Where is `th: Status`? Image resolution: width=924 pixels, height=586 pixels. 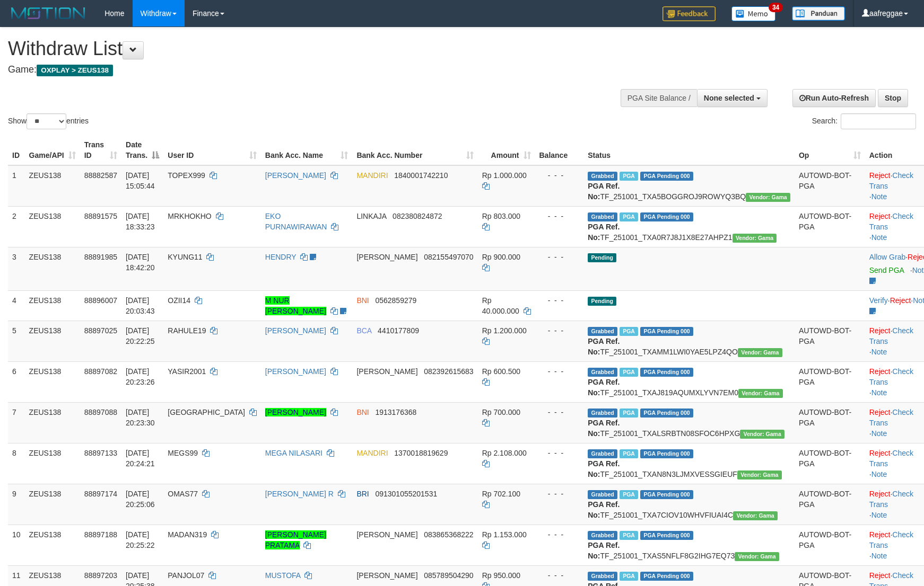
th: Status is located at coordinates (689, 150).